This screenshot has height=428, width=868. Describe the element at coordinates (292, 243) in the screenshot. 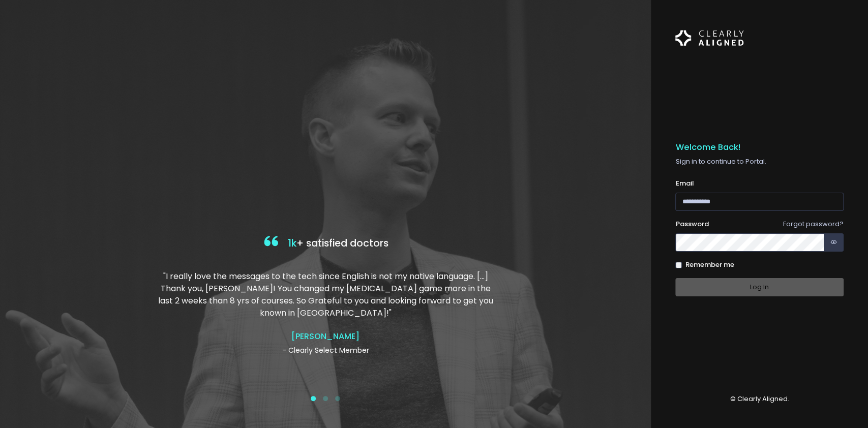

I see `span: 1k` at that location.